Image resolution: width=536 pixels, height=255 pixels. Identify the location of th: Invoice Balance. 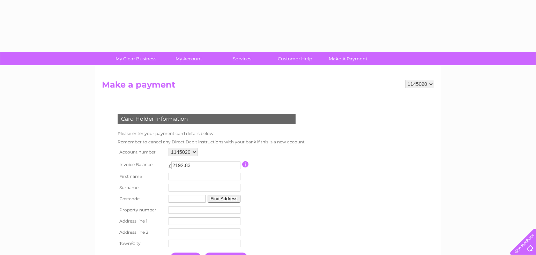
(141, 164).